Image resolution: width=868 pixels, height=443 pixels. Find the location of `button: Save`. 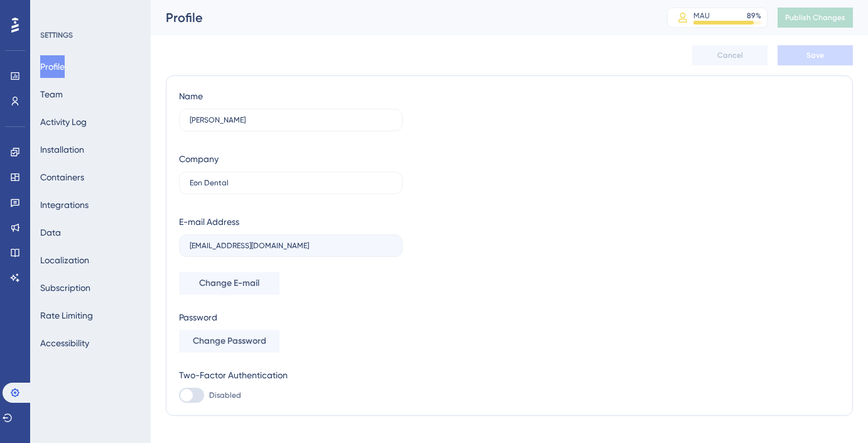

button: Save is located at coordinates (815, 55).